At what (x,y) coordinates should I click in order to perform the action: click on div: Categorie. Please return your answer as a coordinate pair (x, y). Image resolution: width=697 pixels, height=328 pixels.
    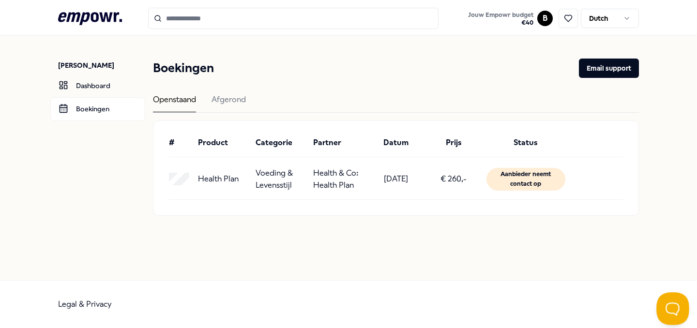
    Looking at the image, I should click on (280, 143).